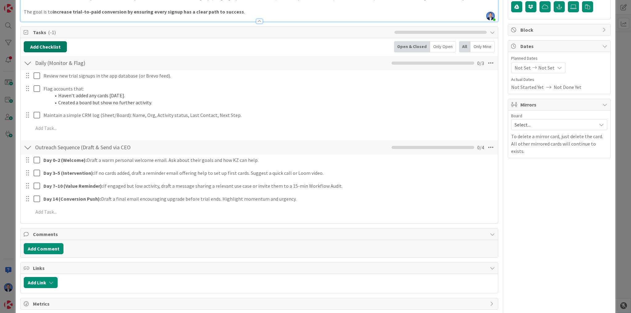 This screenshot has width=631, height=313. Describe the element at coordinates (259, 12) in the screenshot. I see `p: The goal is to .` at that location.